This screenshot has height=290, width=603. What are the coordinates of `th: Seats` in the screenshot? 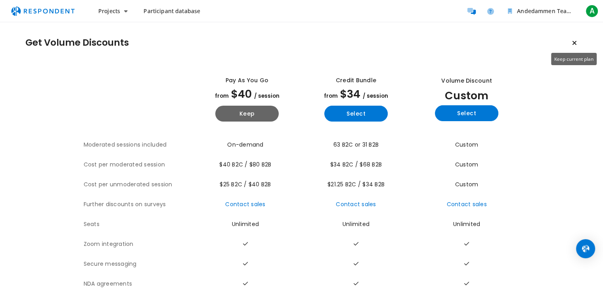 It's located at (138, 224).